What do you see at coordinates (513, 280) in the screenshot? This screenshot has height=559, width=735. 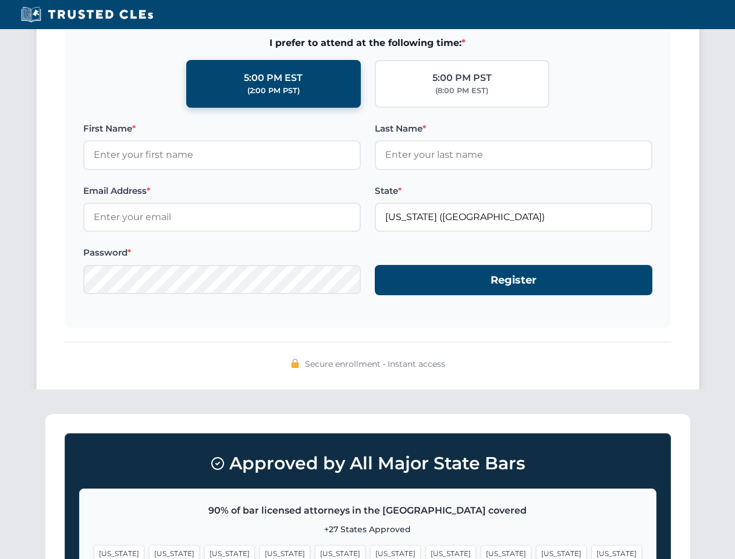 I see `button: Register` at bounding box center [513, 280].